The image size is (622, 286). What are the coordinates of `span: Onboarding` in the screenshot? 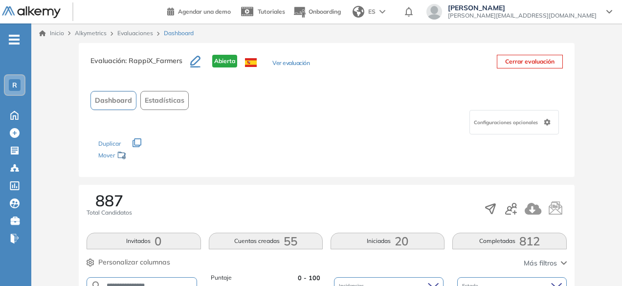 It's located at (325, 11).